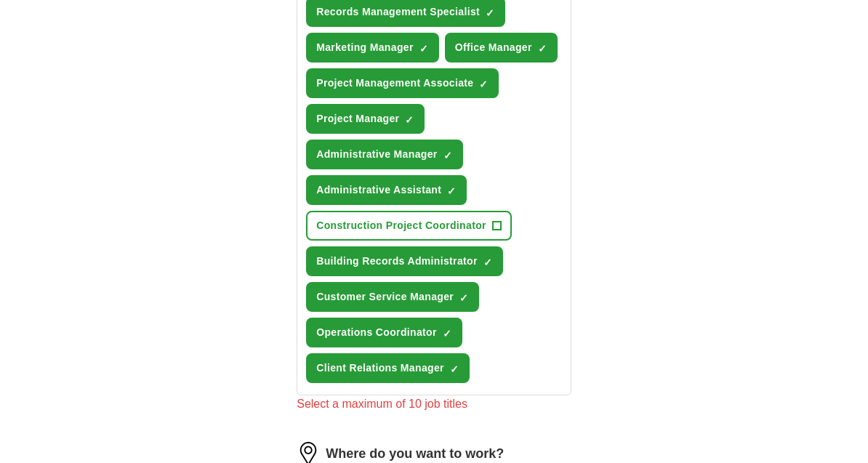 The width and height of the screenshot is (868, 463). Describe the element at coordinates (434, 405) in the screenshot. I see `div: Select a maximum of 10 job titles` at that location.